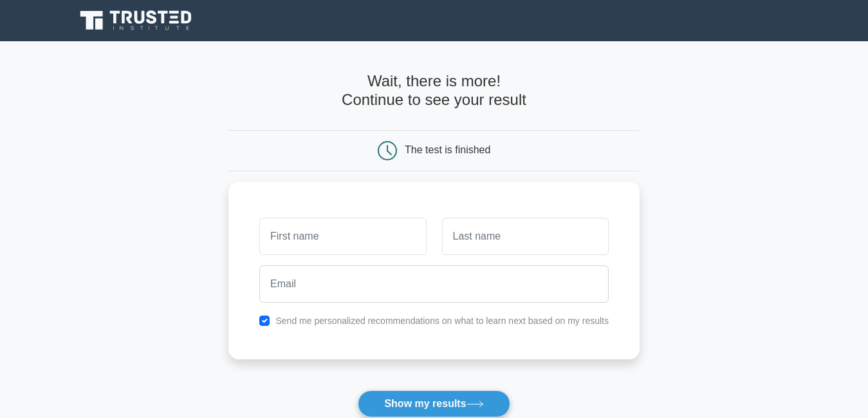  I want to click on input: Last name, so click(526, 237).